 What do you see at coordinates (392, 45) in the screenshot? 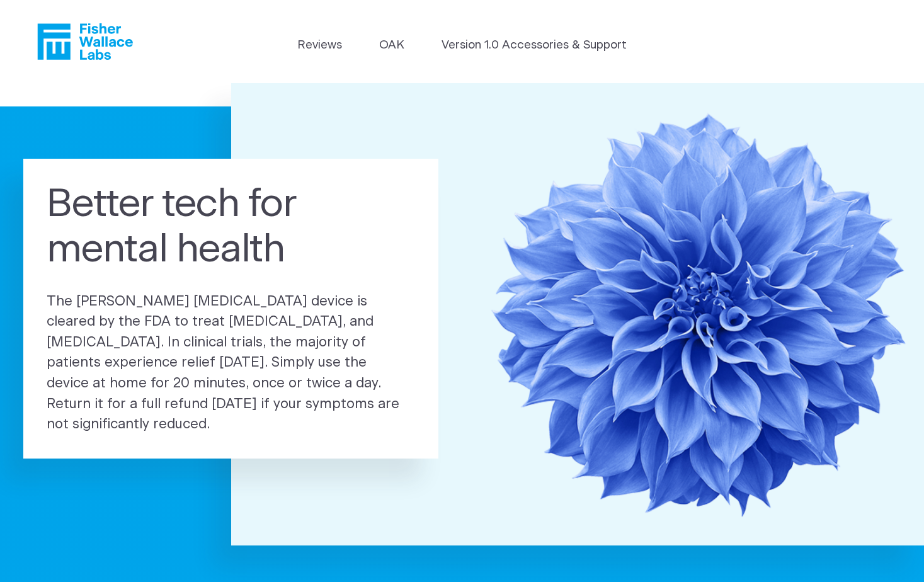
I see `a: OAK` at bounding box center [392, 45].